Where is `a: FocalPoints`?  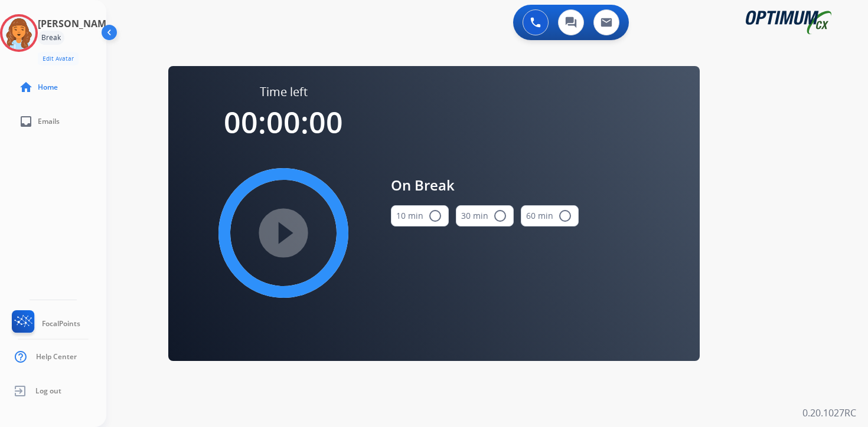 a: FocalPoints is located at coordinates (45, 324).